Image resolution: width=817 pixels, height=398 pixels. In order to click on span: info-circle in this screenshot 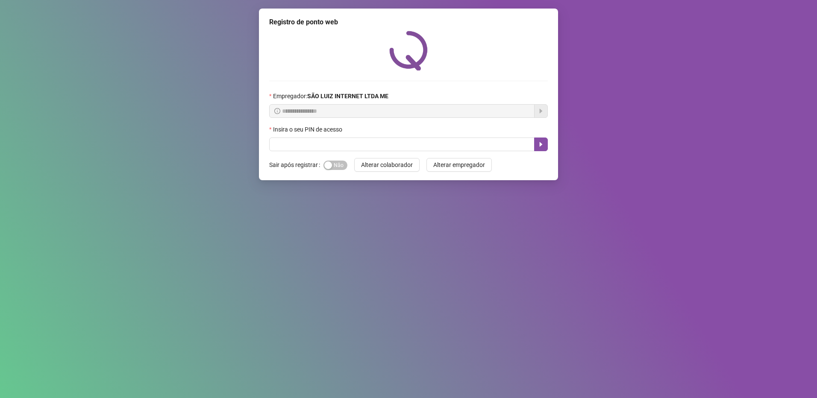, I will do `click(277, 111)`.